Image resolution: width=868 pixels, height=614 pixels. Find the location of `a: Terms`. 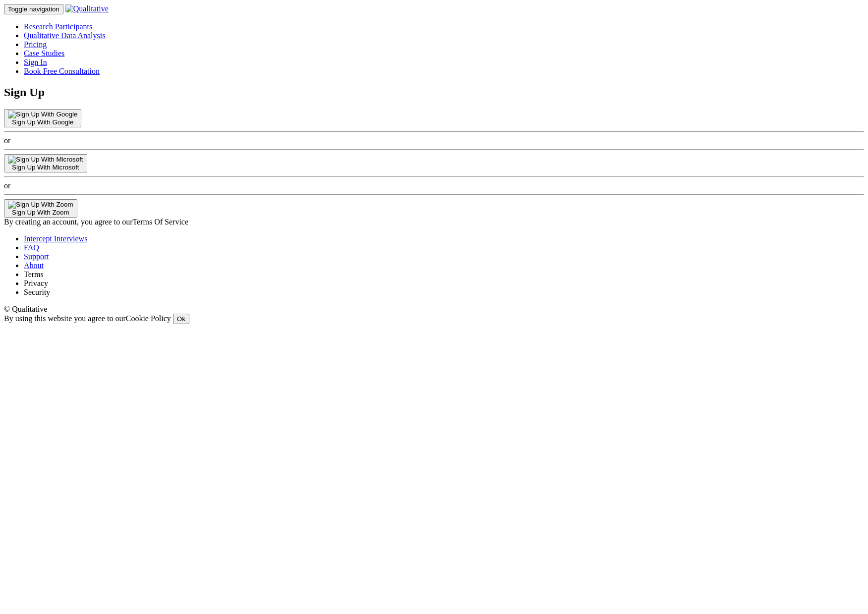

a: Terms is located at coordinates (34, 274).